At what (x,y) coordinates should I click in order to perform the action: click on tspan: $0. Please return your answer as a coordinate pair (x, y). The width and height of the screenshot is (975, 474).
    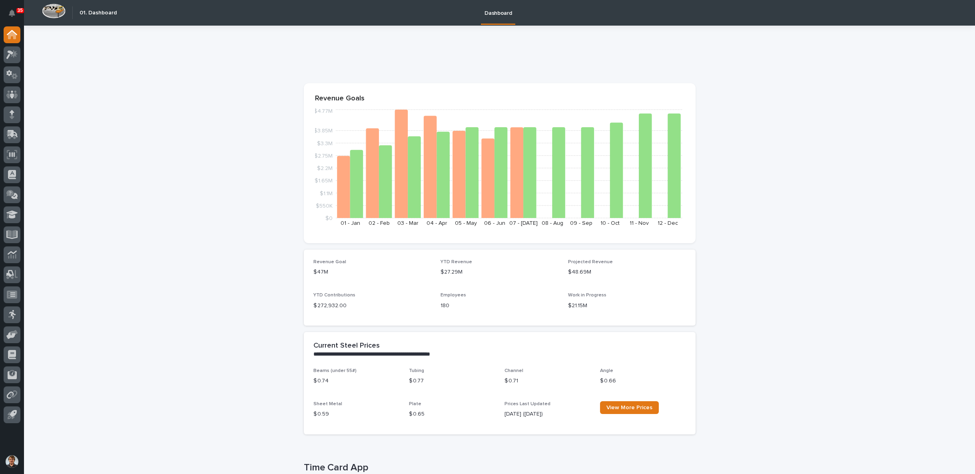
    Looking at the image, I should click on (329, 218).